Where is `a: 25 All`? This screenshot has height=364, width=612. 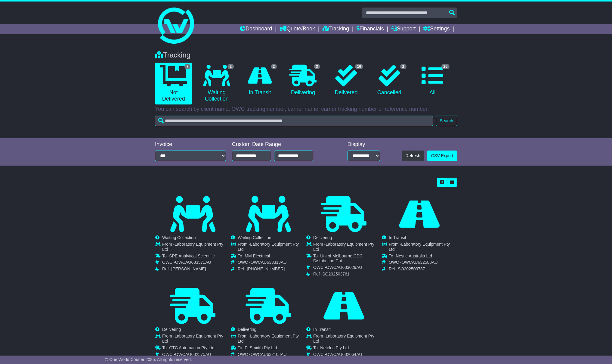
a: 25 All is located at coordinates (432, 80).